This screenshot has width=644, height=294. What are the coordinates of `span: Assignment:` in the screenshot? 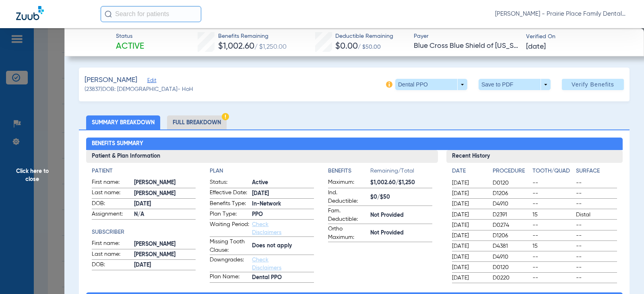 It's located at (112, 215).